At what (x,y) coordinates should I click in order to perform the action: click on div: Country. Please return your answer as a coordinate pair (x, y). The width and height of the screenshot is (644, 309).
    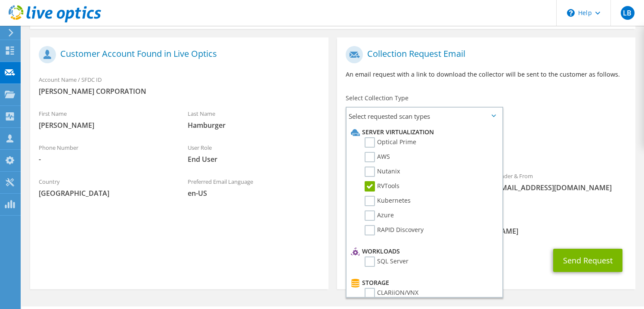
    Looking at the image, I should click on (105, 187).